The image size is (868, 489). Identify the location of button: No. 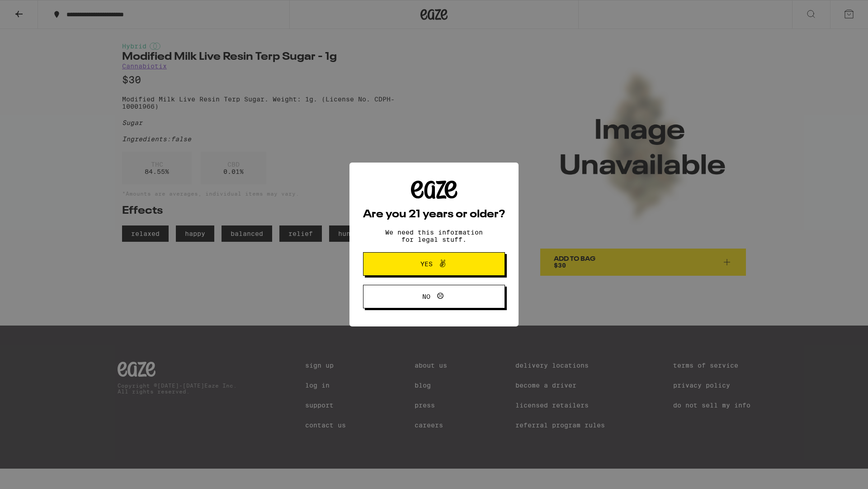
(434, 296).